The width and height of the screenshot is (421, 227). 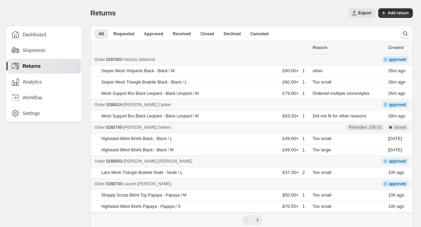 What do you see at coordinates (293, 172) in the screenshot?
I see `span: €37.26 × 2` at bounding box center [293, 172].